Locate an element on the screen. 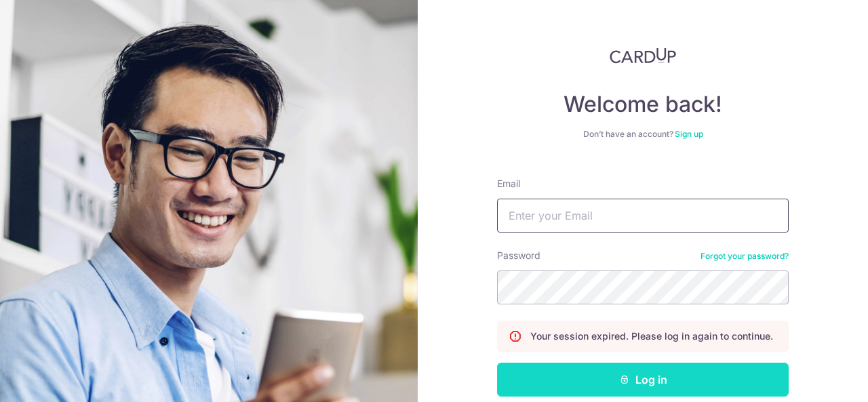  h4: Welcome back! is located at coordinates (643, 105).